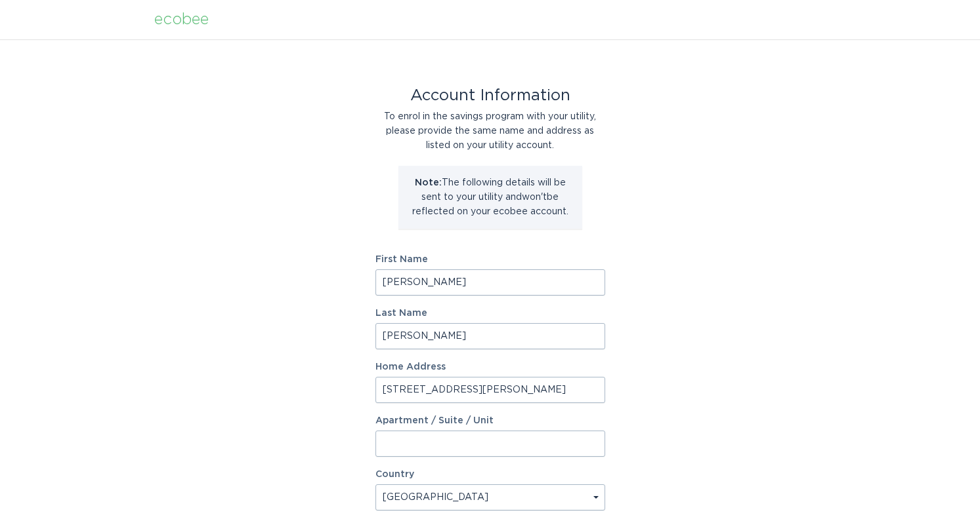 This screenshot has width=980, height=519. What do you see at coordinates (181, 20) in the screenshot?
I see `div: ecobee` at bounding box center [181, 20].